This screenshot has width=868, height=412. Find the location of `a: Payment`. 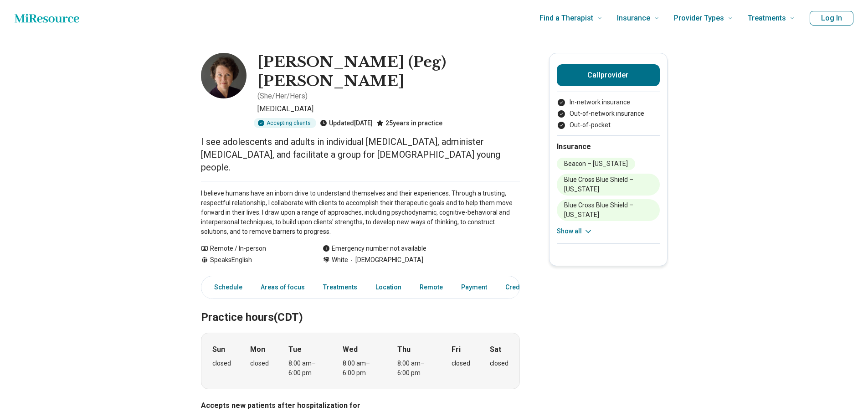

a: Payment is located at coordinates (474, 287).